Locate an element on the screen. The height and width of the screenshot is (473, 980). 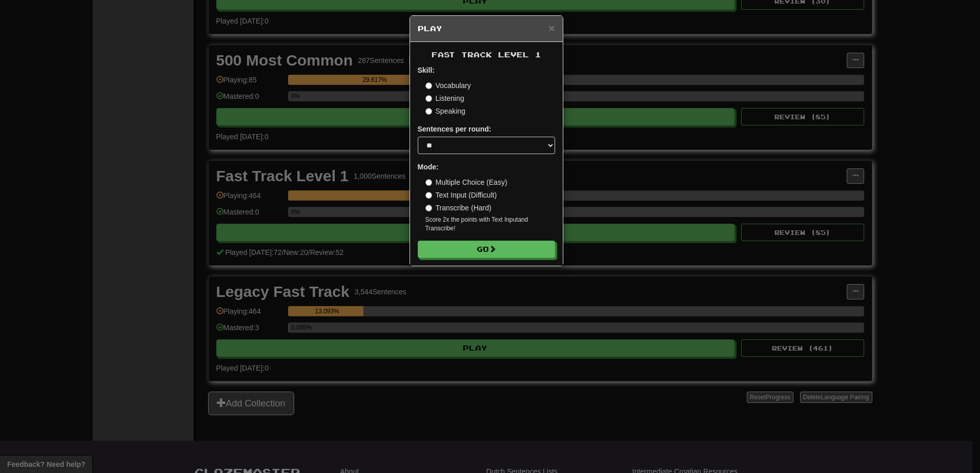
input: Transcribe (Hard) is located at coordinates (428, 208).